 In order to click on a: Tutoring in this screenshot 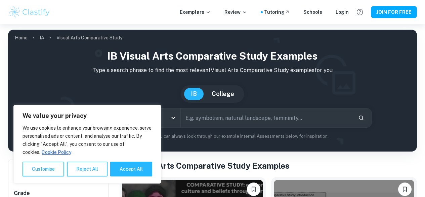, I will do `click(277, 12)`.